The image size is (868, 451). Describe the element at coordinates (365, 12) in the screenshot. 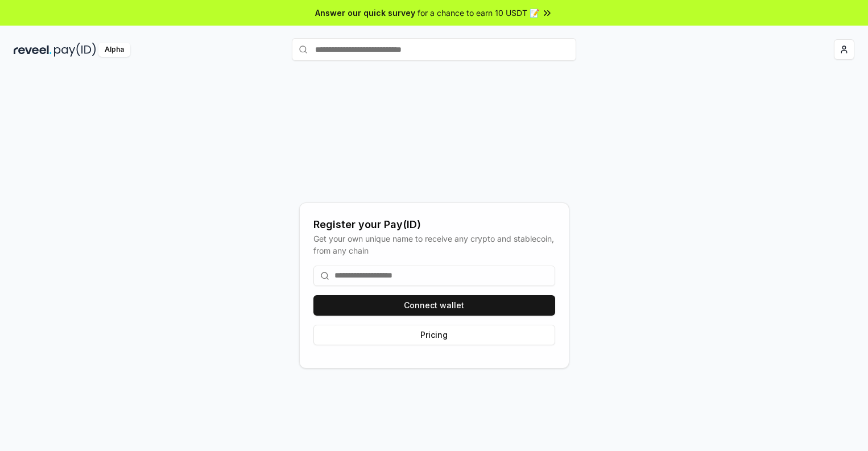

I see `span: Answer our quick survey` at that location.